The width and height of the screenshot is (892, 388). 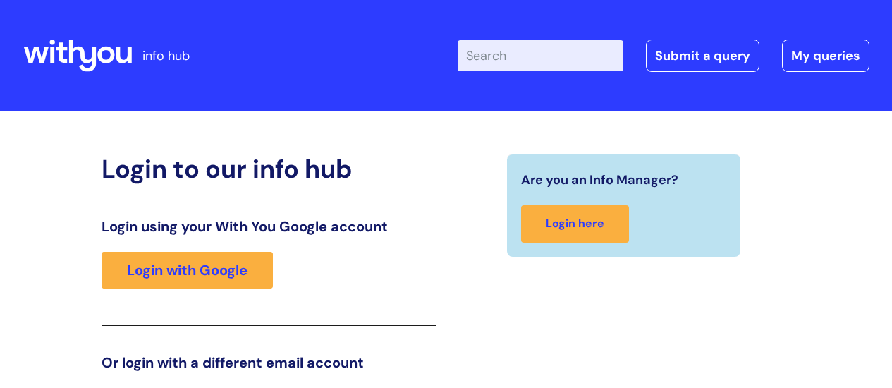 What do you see at coordinates (540, 56) in the screenshot?
I see `input: Search` at bounding box center [540, 56].